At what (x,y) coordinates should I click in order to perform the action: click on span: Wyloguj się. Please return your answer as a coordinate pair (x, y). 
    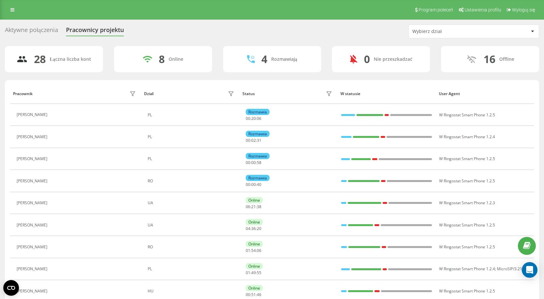
    Looking at the image, I should click on (523, 10).